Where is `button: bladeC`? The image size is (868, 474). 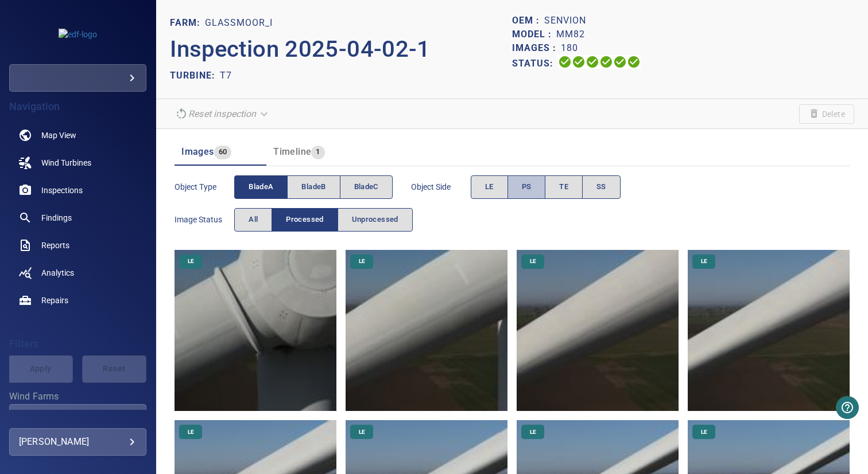 button: bladeC is located at coordinates (366, 187).